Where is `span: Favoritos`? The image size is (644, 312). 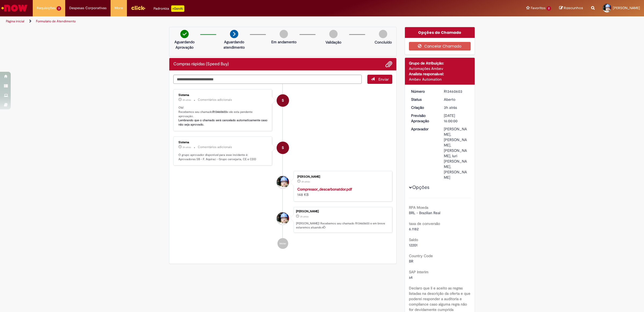 span: Favoritos is located at coordinates (538, 8).